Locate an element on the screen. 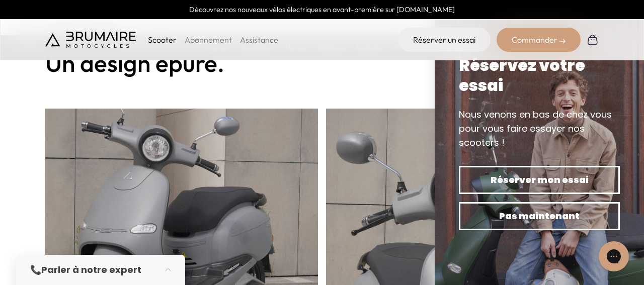 Image resolution: width=644 pixels, height=285 pixels. a: Réserver un essai is located at coordinates (444, 40).